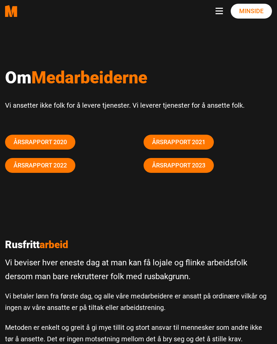 Image resolution: width=277 pixels, height=344 pixels. Describe the element at coordinates (40, 166) in the screenshot. I see `a: Årsrapport 2022` at that location.